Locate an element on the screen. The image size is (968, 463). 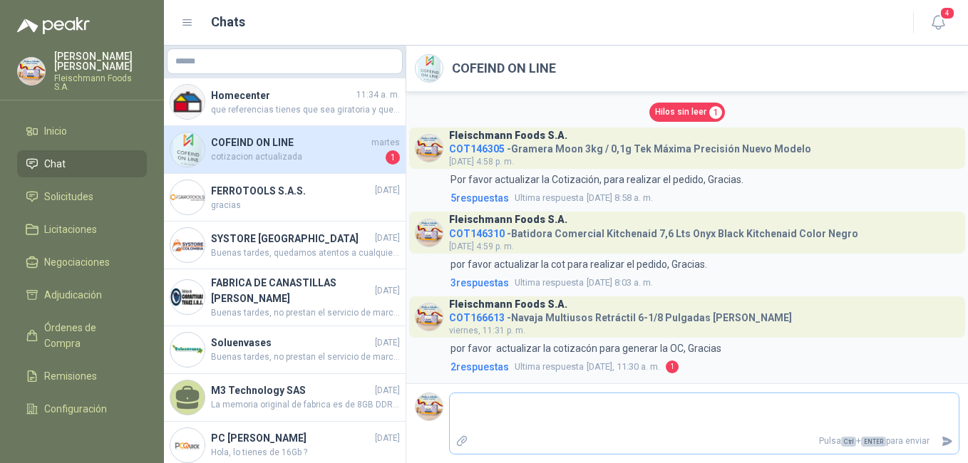
p: Por favor actualizar la Cotización, para realizar el pedido, Gracias. is located at coordinates (596, 180).